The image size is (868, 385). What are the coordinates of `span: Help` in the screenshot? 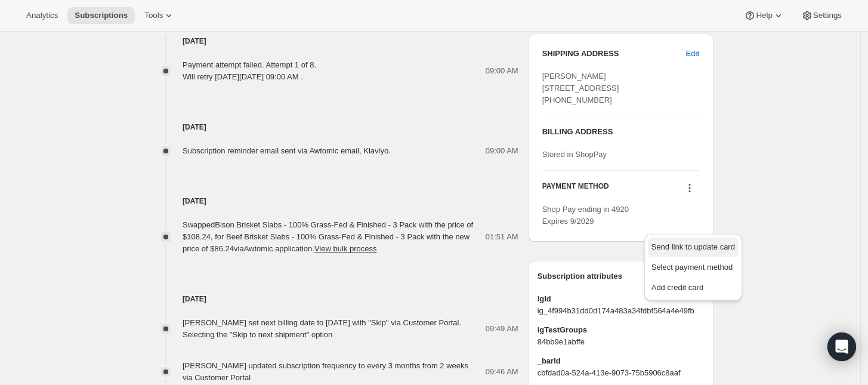 It's located at (764, 15).